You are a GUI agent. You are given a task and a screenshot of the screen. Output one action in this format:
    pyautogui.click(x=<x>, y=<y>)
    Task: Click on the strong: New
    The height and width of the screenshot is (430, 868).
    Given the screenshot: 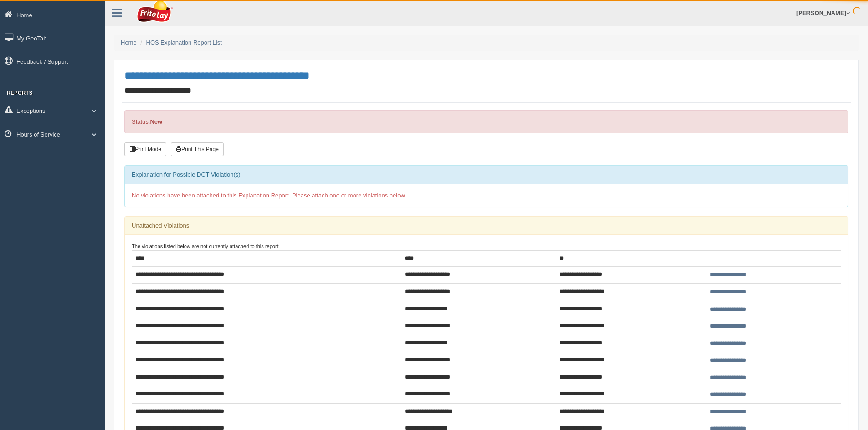 What is the action you would take?
    pyautogui.click(x=156, y=122)
    